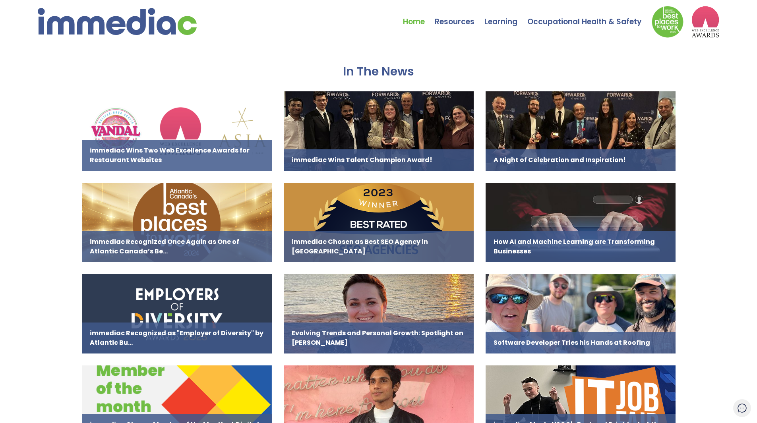 The height and width of the screenshot is (423, 757). I want to click on img: Down, so click(667, 22).